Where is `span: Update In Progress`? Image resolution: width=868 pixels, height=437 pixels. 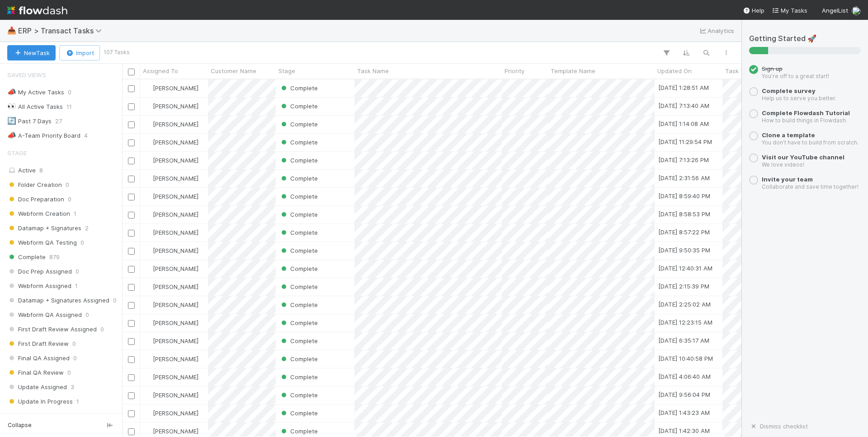
span: Update In Progress is located at coordinates (40, 402).